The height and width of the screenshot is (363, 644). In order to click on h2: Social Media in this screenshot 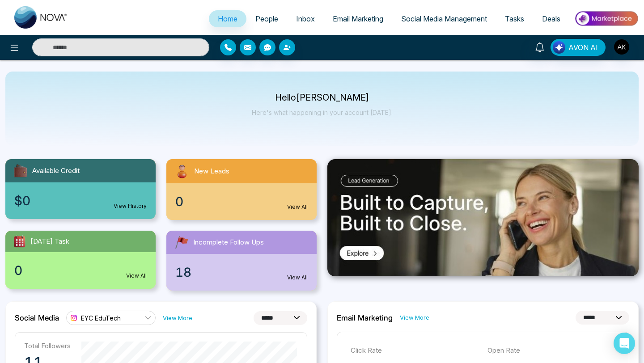, I will do `click(37, 317)`.